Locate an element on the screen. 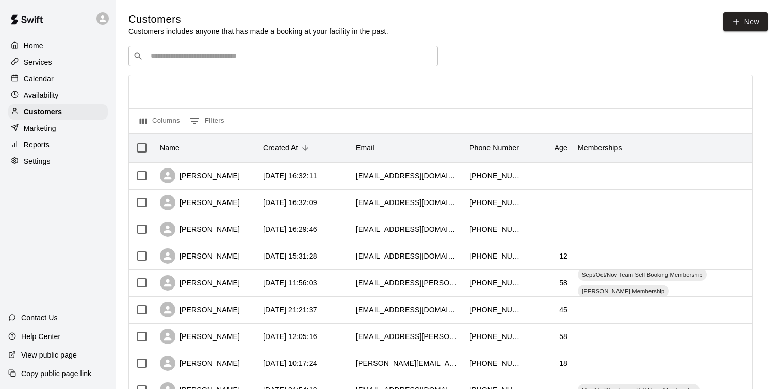  div: Home is located at coordinates (58, 46).